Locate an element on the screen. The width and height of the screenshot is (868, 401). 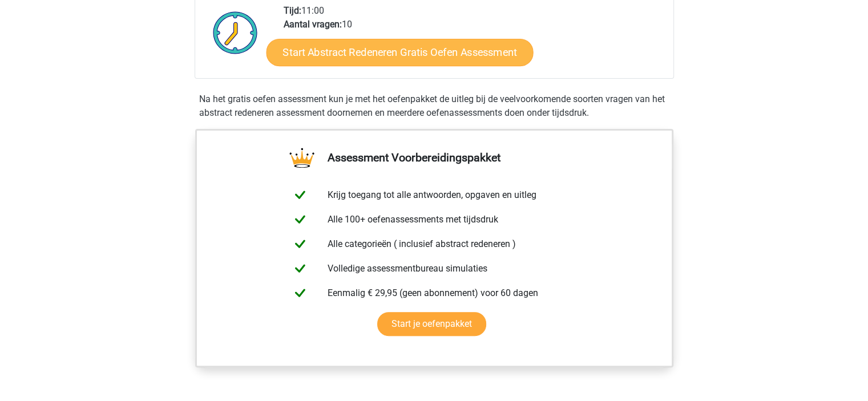
a: Start je oefenpakket is located at coordinates (431, 324).